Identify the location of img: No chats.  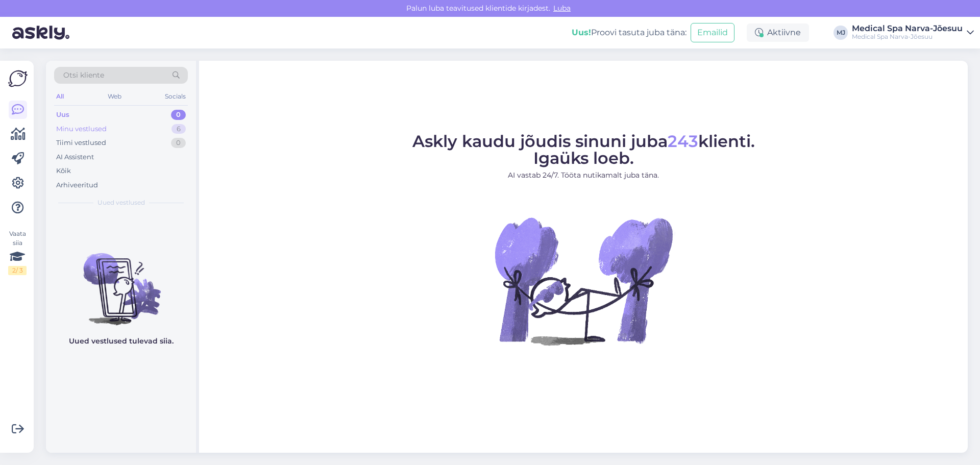
(121, 281).